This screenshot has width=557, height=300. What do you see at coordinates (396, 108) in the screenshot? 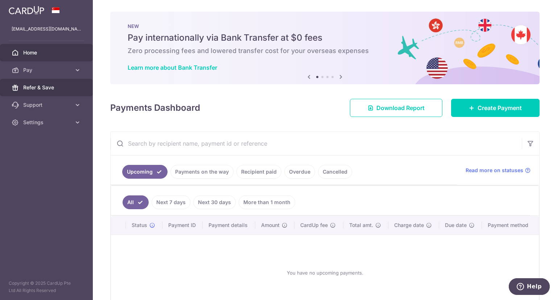
I see `a: Download Report` at bounding box center [396, 108].